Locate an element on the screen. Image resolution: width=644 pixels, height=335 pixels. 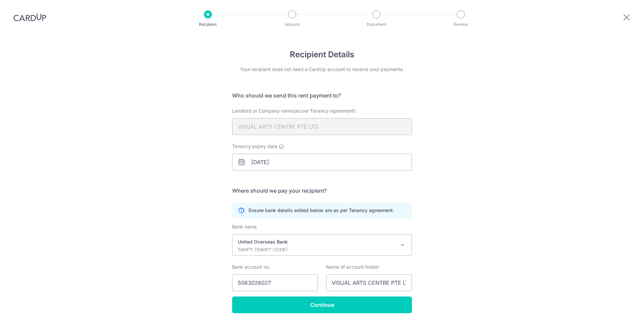
img: CardUp is located at coordinates (30, 17).